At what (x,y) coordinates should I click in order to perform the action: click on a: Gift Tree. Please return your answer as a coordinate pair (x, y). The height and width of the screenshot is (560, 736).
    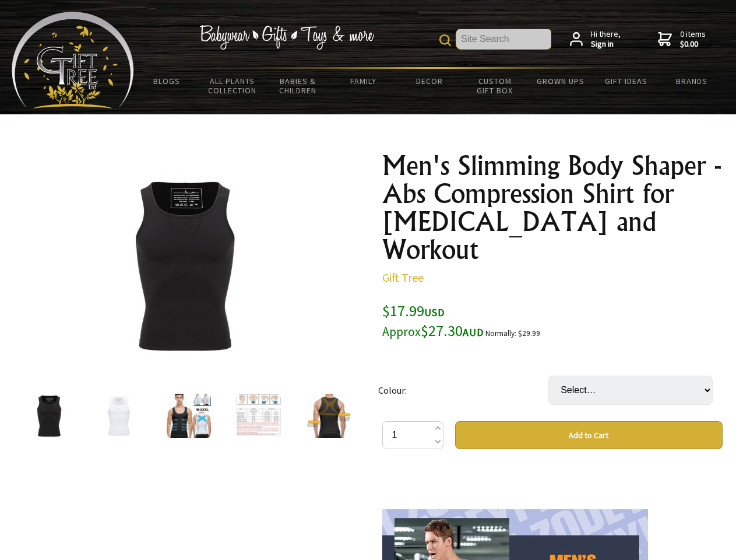
    Looking at the image, I should click on (403, 277).